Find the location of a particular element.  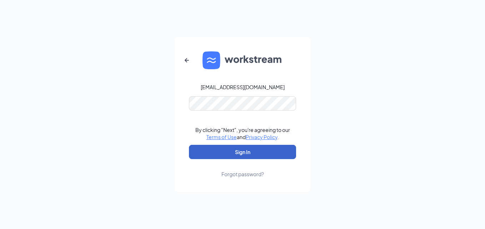

img: WS logo and Workstream text is located at coordinates (242, 60).